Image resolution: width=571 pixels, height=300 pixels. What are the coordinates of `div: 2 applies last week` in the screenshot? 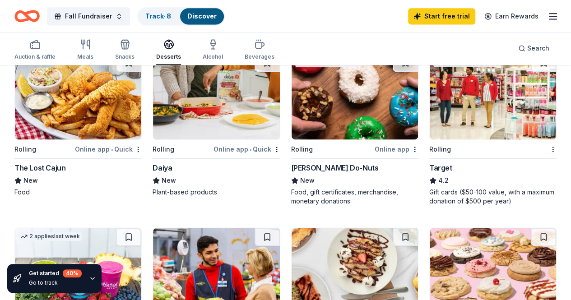 It's located at (50, 236).